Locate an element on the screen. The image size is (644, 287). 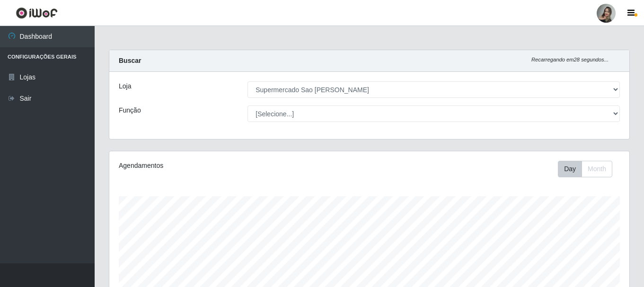
div: Agendamentos is located at coordinates (219, 165).